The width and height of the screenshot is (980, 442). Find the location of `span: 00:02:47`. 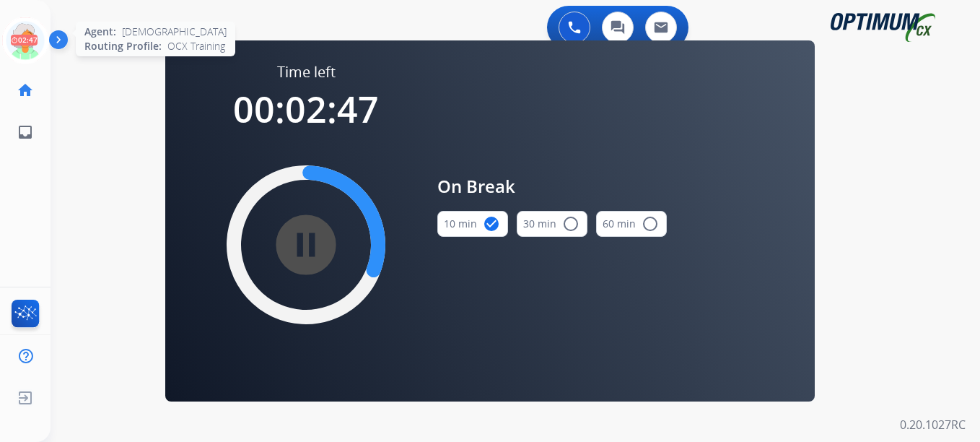

span: 00:02:47 is located at coordinates (306, 109).